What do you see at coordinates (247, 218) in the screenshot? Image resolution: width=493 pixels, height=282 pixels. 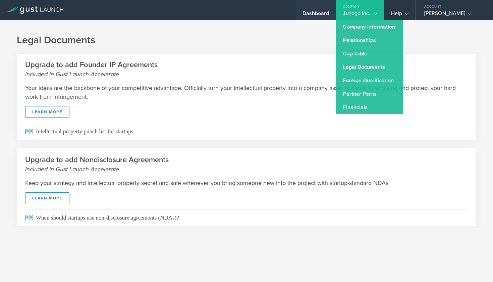 I see `span: When should startups use non-disclosure agreements (NDAs)?` at bounding box center [247, 218].